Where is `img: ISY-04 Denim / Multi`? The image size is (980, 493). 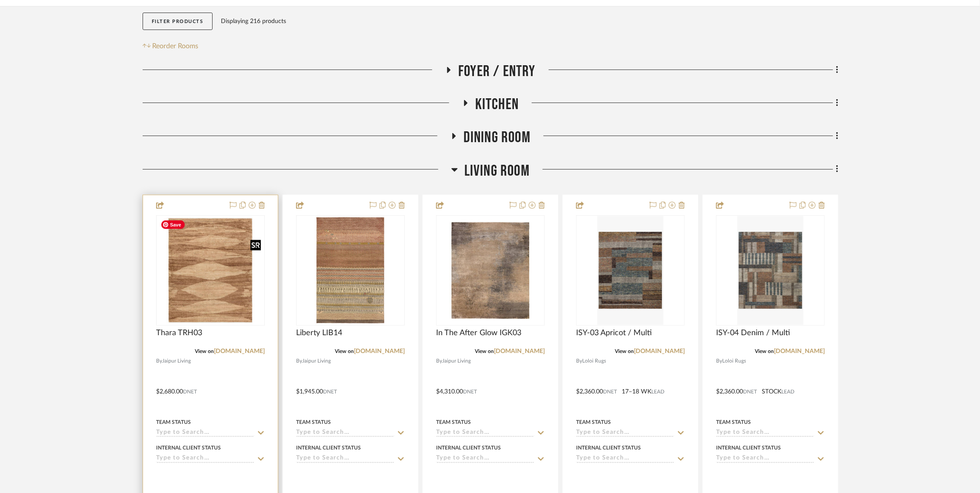 img: ISY-04 Denim / Multi is located at coordinates (770, 270).